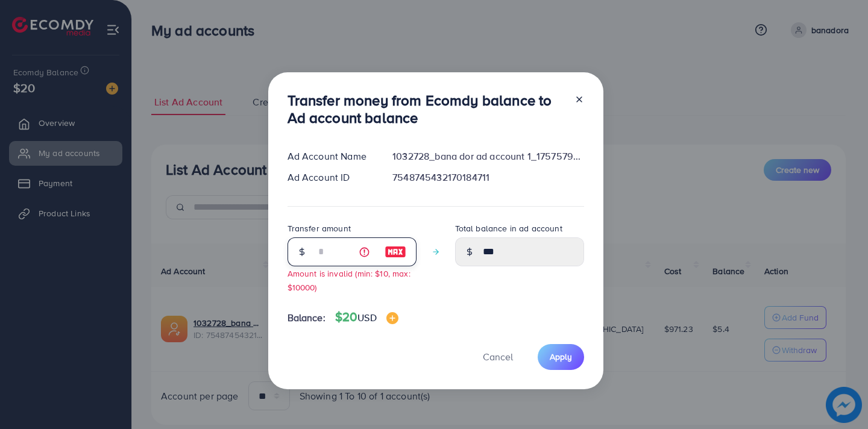 This screenshot has height=429, width=868. Describe the element at coordinates (427, 109) in the screenshot. I see `h3: Transfer money from Ecomdy balance to Ad account balance` at that location.